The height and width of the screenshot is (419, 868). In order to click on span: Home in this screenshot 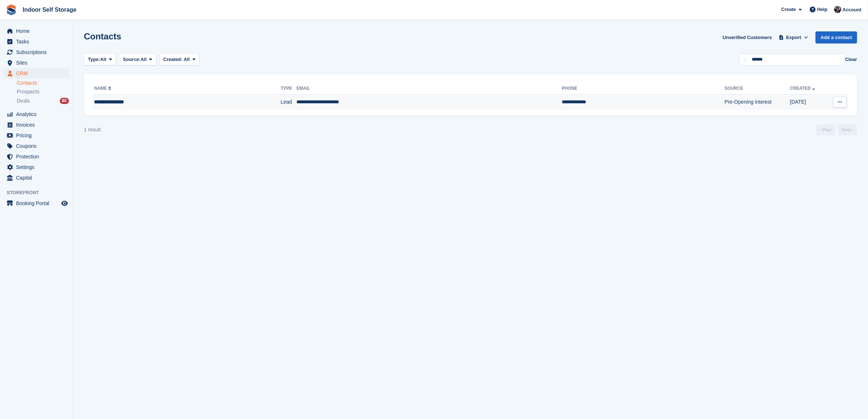, I will do `click(38, 31)`.